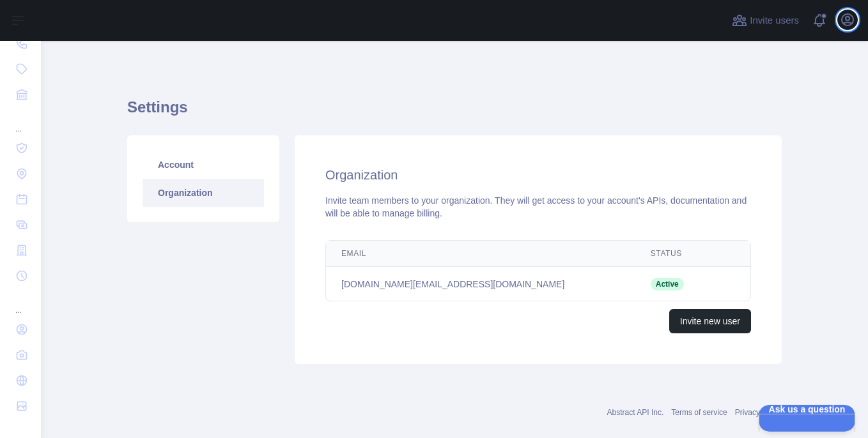 The image size is (868, 438). Describe the element at coordinates (538, 175) in the screenshot. I see `h2: Organization` at that location.